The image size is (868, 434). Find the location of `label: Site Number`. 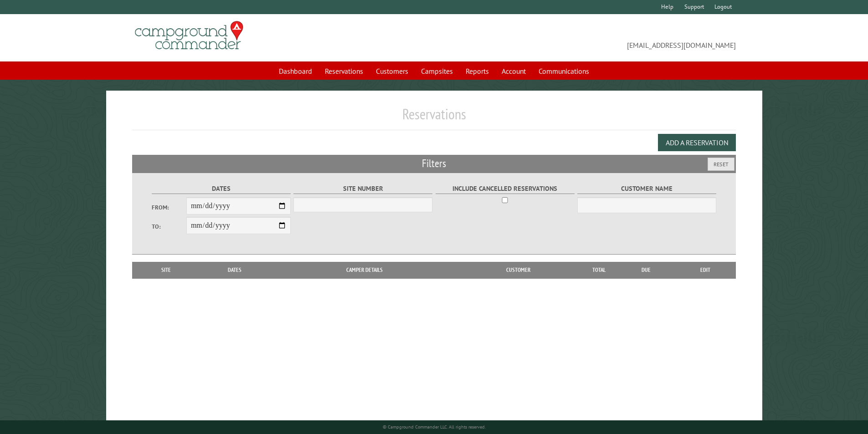

label: Site Number is located at coordinates (363, 189).